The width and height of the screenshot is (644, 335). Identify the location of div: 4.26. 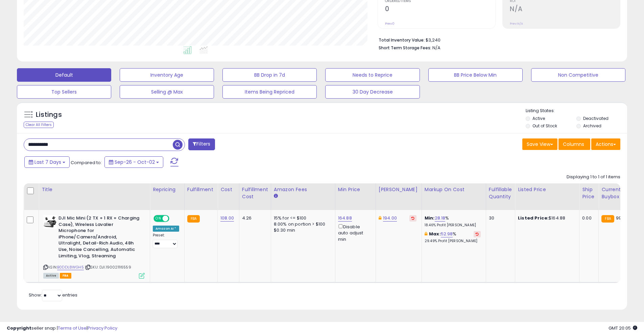
(254, 218).